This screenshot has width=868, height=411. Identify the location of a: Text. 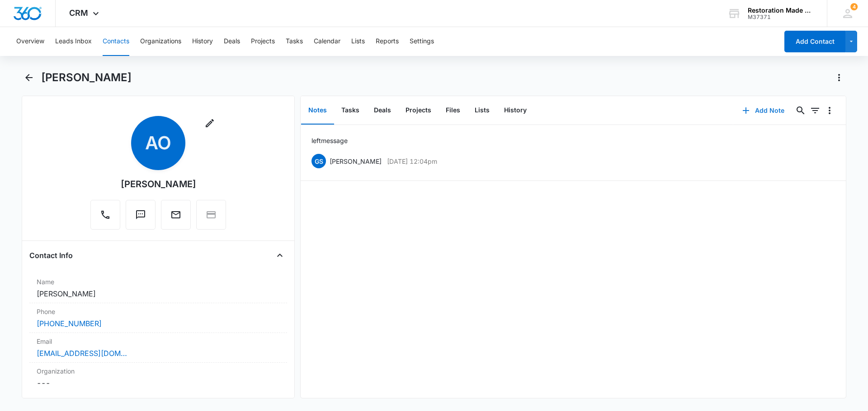
(140, 218).